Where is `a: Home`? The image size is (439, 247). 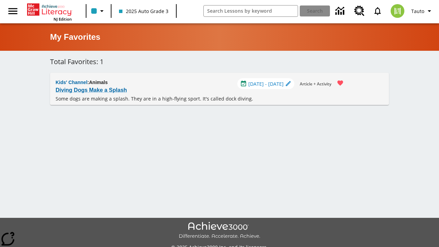
a: Home is located at coordinates (49, 10).